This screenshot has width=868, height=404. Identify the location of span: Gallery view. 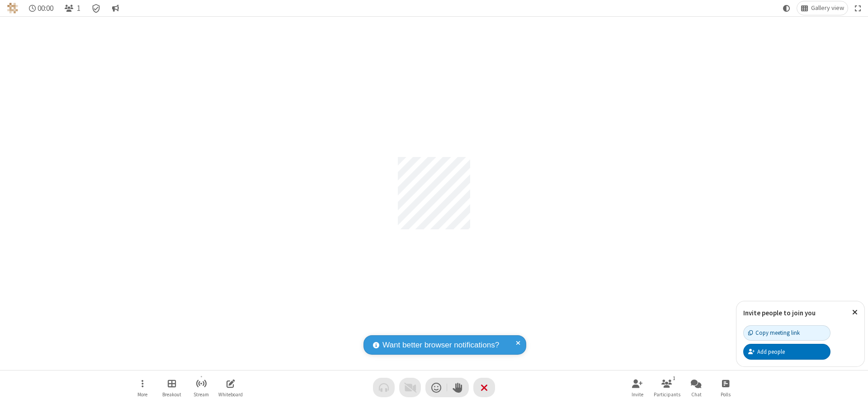
(828, 8).